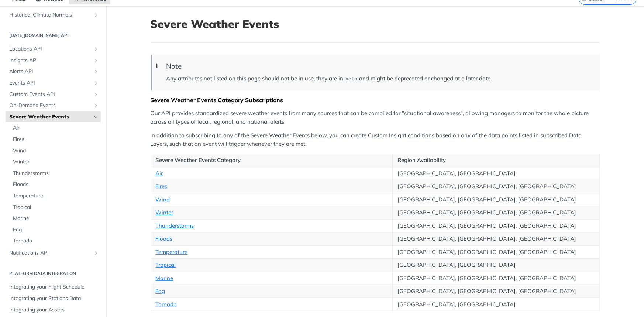  Describe the element at coordinates (351, 79) in the screenshot. I see `span: beta` at that location.